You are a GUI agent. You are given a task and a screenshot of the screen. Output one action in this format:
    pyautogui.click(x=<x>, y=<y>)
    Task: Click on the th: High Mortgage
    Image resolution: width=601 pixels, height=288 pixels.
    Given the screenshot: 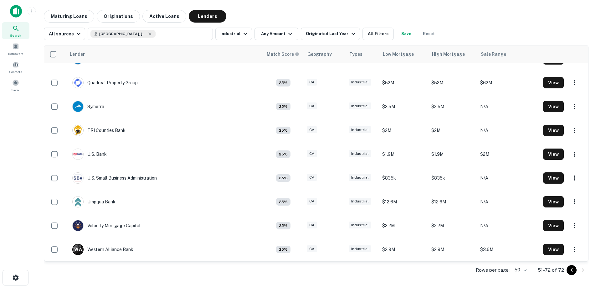 What is the action you would take?
    pyautogui.click(x=452, y=54)
    